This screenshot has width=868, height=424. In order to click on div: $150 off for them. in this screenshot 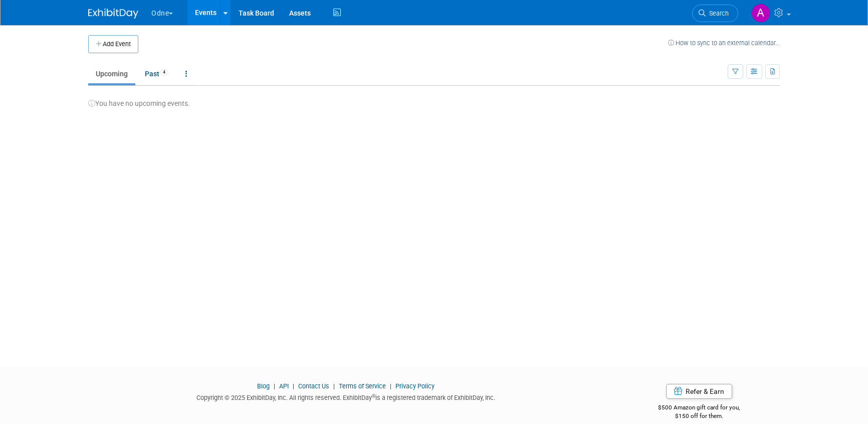, I will do `click(699, 416)`.